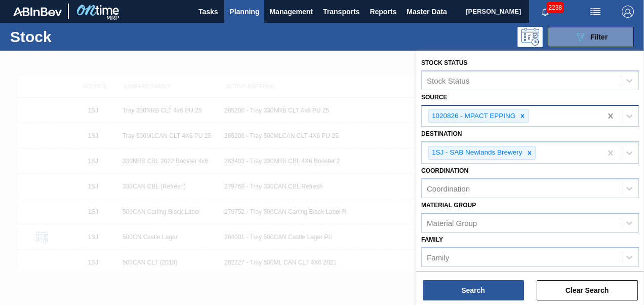 Image resolution: width=644 pixels, height=305 pixels. Describe the element at coordinates (80, 37) in the screenshot. I see `h1: Stock` at that location.